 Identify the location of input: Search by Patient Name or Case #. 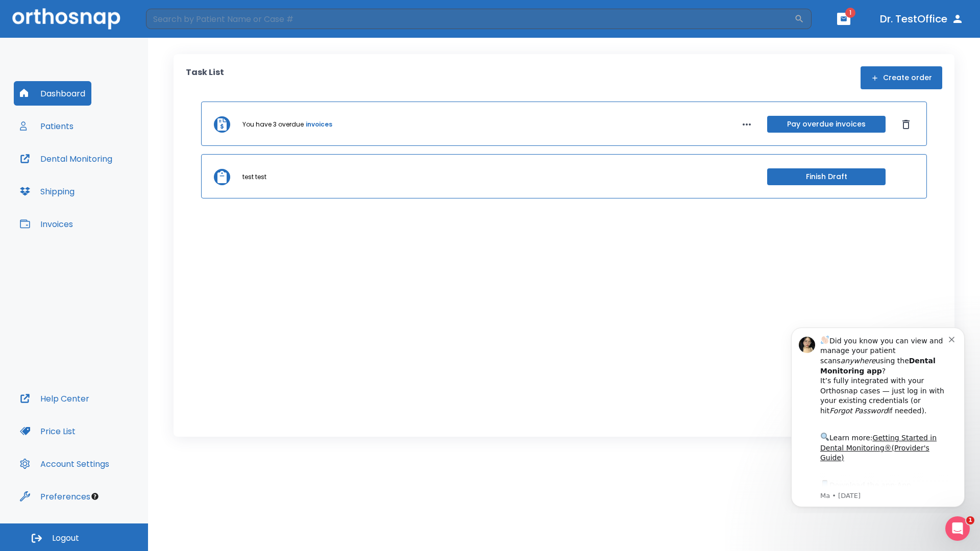
(470, 19).